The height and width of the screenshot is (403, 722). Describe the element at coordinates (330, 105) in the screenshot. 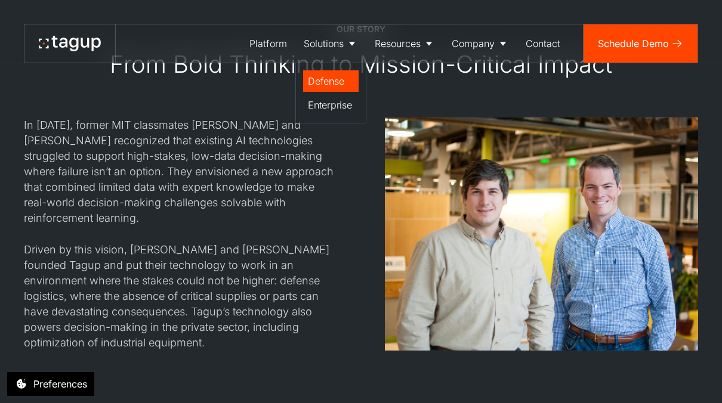

I see `a: Enterprise` at that location.